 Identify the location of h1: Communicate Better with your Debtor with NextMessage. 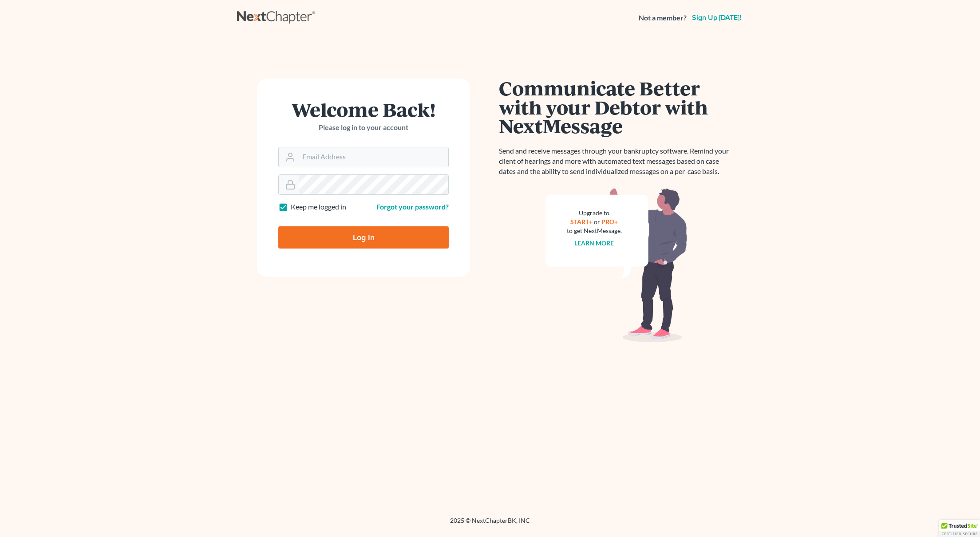
(616, 107).